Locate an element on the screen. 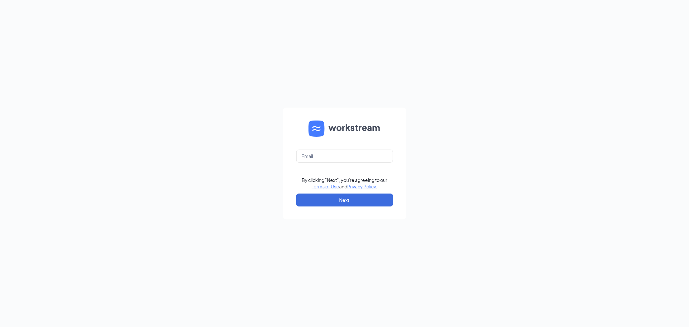 This screenshot has height=327, width=689. a: Privacy Policy is located at coordinates (362, 186).